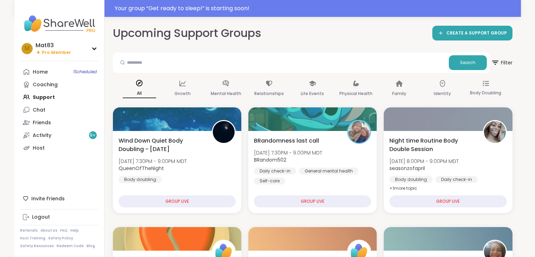 The height and width of the screenshot is (257, 535). What do you see at coordinates (49, 230) in the screenshot?
I see `a: About Us` at bounding box center [49, 230].